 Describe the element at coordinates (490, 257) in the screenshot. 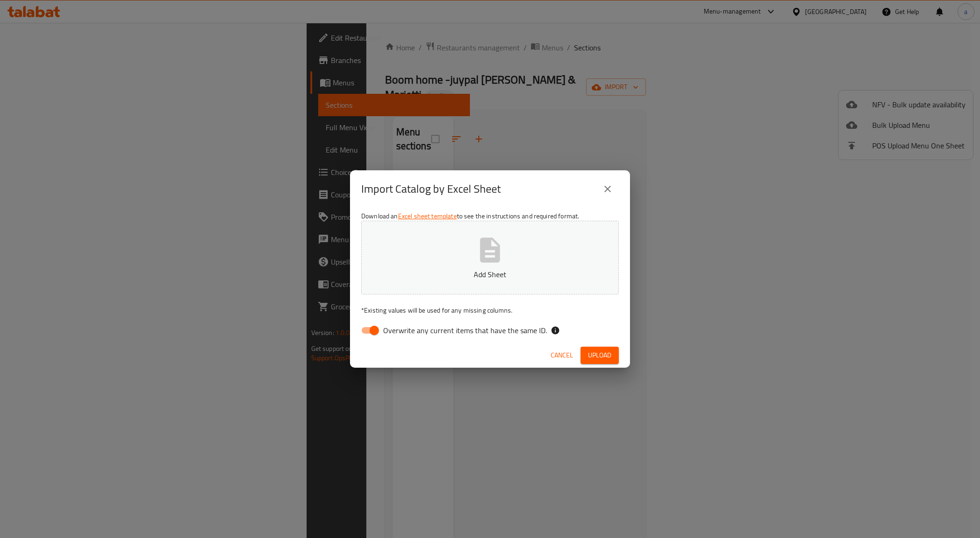

I see `button: Add Sheet` at that location.